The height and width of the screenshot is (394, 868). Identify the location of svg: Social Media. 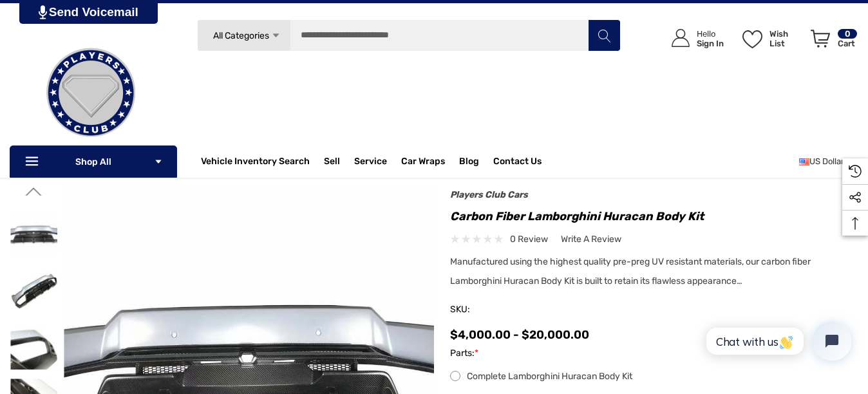
(855, 197).